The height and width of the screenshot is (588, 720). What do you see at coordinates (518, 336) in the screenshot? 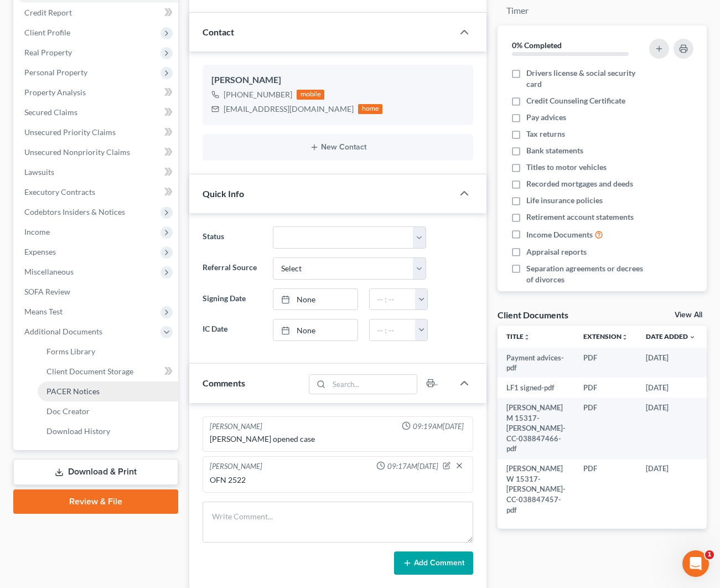
I see `a: Titleunfold_more` at bounding box center [518, 336].